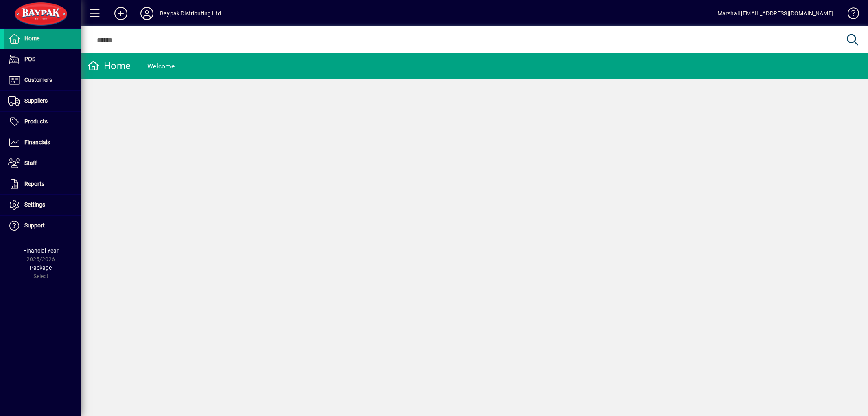  What do you see at coordinates (191, 13) in the screenshot?
I see `div: Baypak Distributing Ltd` at bounding box center [191, 13].